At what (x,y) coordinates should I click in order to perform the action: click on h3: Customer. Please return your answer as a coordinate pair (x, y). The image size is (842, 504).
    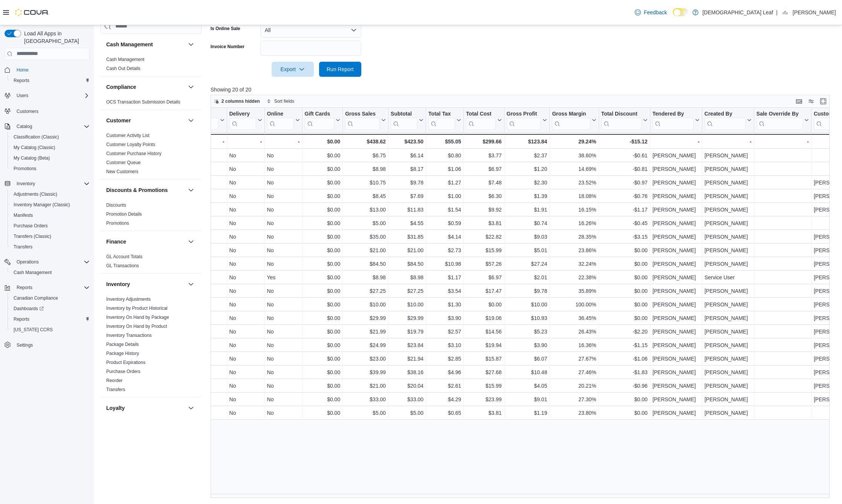
    Looking at the image, I should click on (118, 120).